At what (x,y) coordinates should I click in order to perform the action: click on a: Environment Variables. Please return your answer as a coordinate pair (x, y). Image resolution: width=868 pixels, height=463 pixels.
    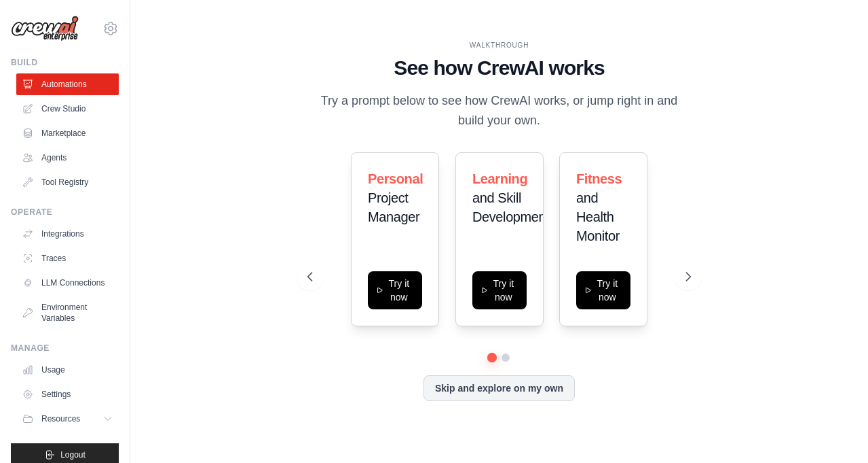
    Looking at the image, I should click on (68, 313).